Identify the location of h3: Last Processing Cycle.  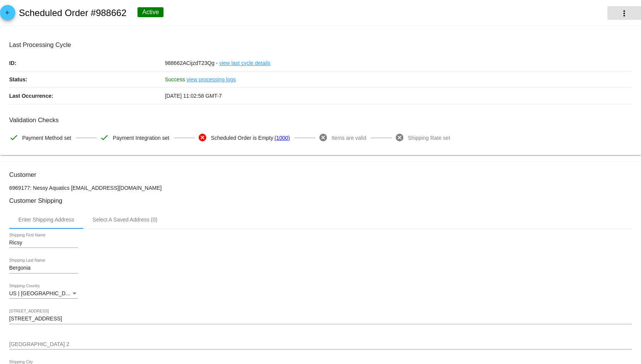
(320, 44).